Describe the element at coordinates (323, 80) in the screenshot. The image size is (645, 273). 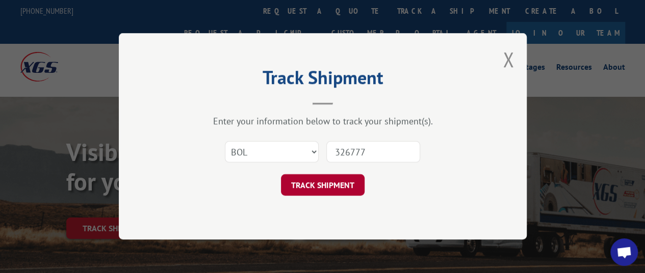
I see `h2: Track Shipment` at that location.